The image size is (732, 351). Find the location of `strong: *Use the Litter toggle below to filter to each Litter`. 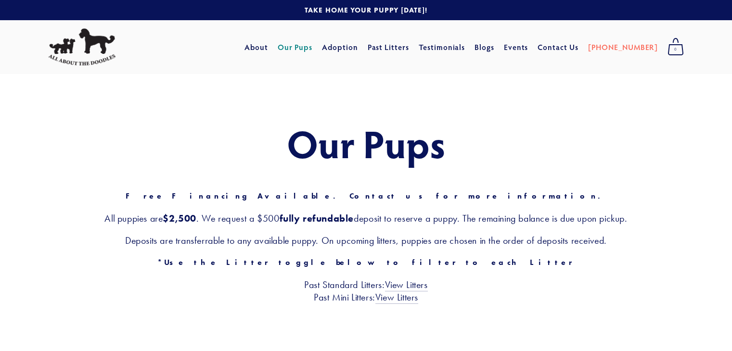

strong: *Use the Litter toggle below to filter to each Litter is located at coordinates (366, 262).